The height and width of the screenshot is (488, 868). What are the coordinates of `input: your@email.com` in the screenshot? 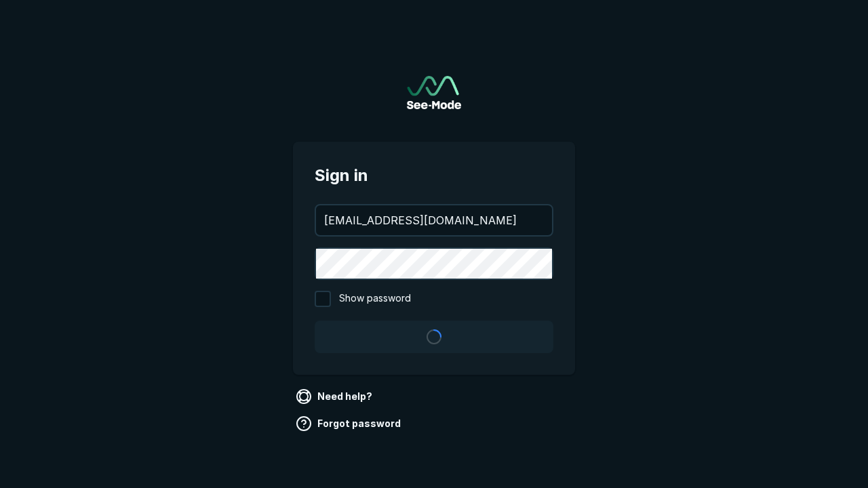 It's located at (434, 220).